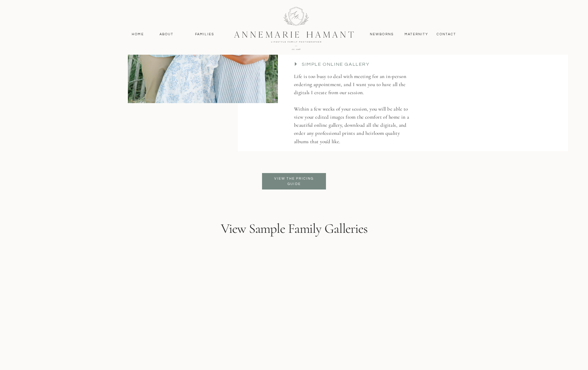 The width and height of the screenshot is (588, 370). Describe the element at coordinates (382, 35) in the screenshot. I see `nav: Newborns` at that location.